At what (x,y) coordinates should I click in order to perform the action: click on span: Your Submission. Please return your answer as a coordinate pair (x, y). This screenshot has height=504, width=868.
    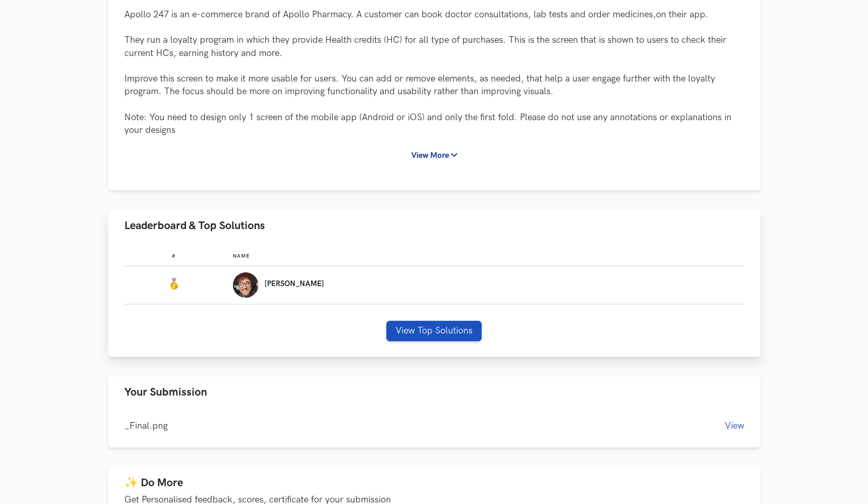
    Looking at the image, I should click on (166, 392).